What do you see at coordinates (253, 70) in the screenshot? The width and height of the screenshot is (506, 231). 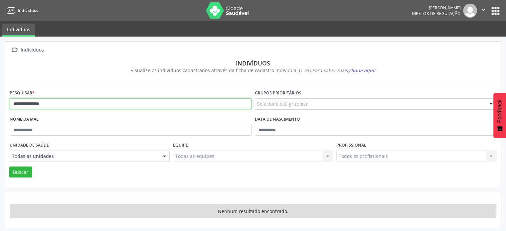 I see `div: Visualize os indivíduos cadastrados através da ficha de cadastro individual (CDS).` at bounding box center [253, 70].